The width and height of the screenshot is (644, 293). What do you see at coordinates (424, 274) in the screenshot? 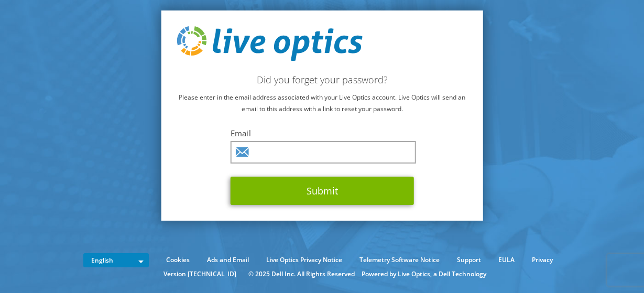
I see `li: Powered by Live Optics, a Dell Technology` at bounding box center [424, 274].